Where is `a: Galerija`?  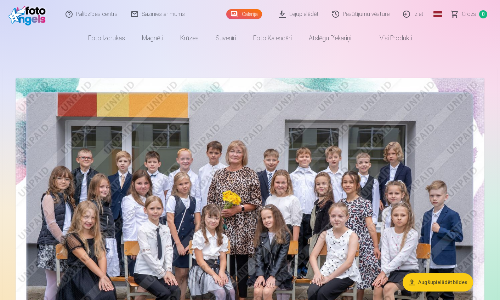
a: Galerija is located at coordinates (244, 14).